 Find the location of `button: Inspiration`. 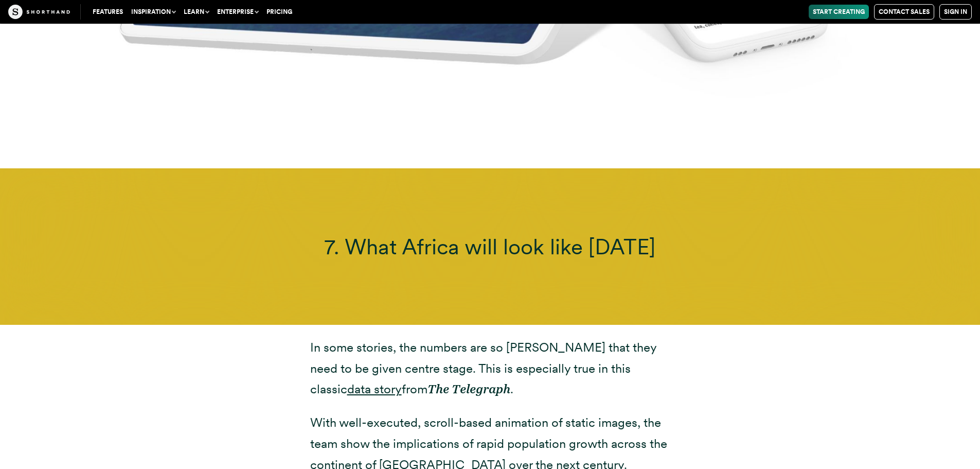

button: Inspiration is located at coordinates (153, 11).